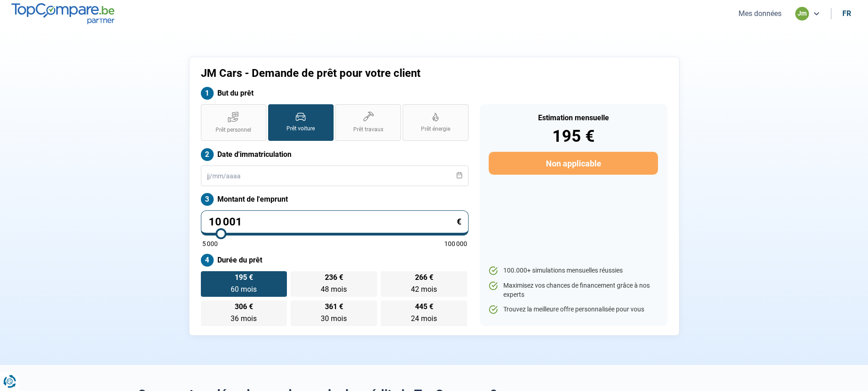 This screenshot has height=391, width=868. I want to click on span: 361 €, so click(334, 307).